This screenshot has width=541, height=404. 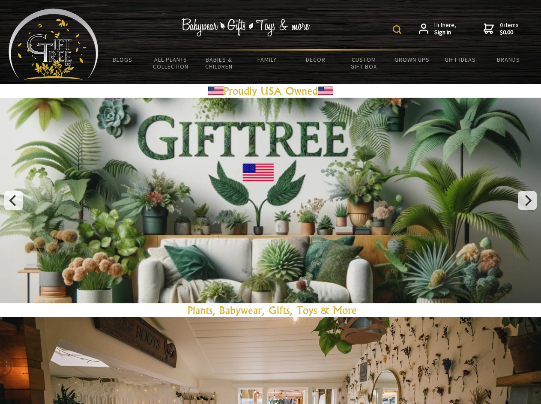 I want to click on a: Plants, Babywear, Gifts, Toys & Mor, so click(x=269, y=310).